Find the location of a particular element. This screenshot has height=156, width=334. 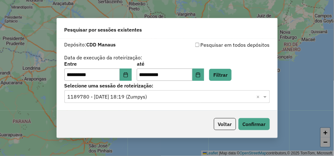

label: Data de execução da roteirização: is located at coordinates (103, 57).